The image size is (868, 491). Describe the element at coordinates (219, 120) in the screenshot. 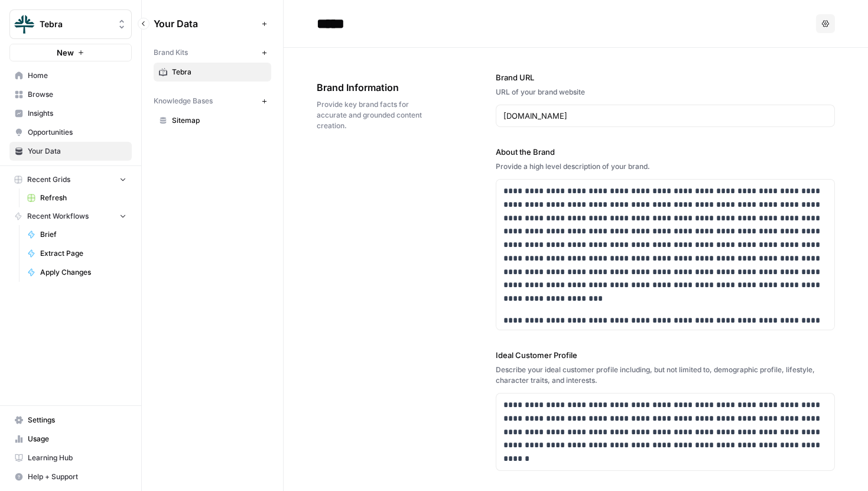

I see `span: Sitemap` at that location.